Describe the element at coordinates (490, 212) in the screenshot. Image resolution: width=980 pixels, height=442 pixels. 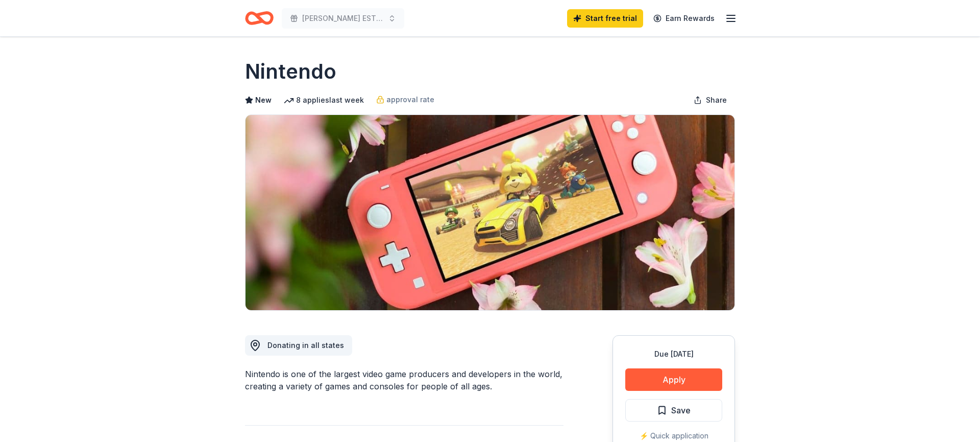
I see `img: Image for Nintendo` at that location.